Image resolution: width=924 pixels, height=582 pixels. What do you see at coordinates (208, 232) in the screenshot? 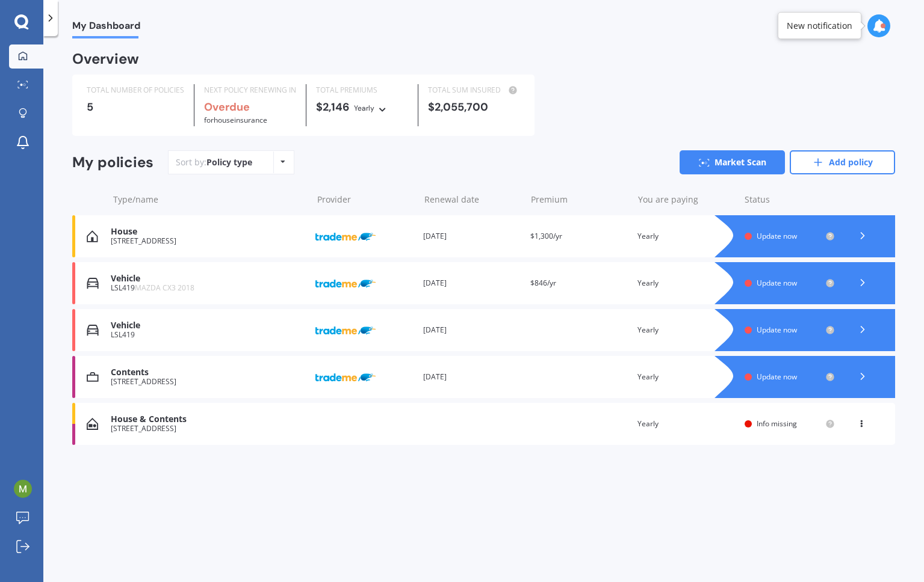
I see `div: House` at bounding box center [208, 232].